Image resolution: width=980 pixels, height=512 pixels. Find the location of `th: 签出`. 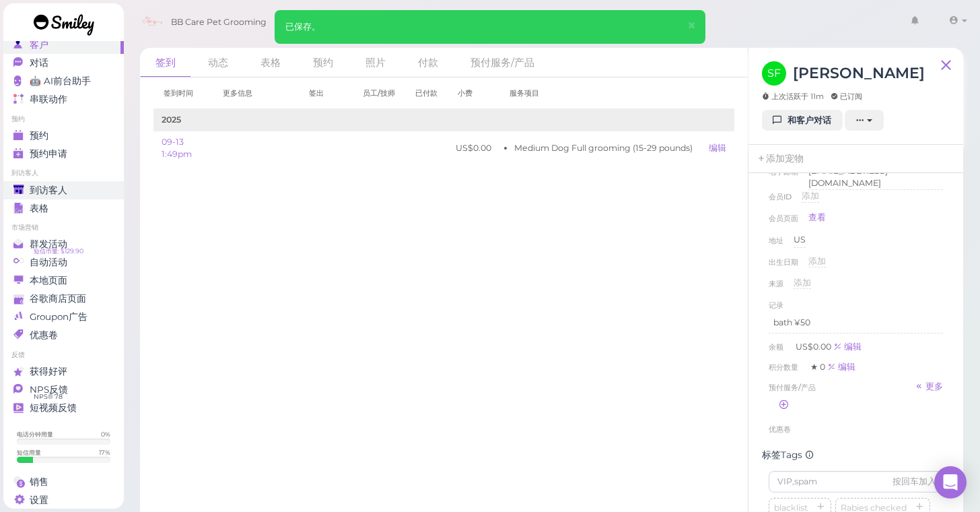

th: 签出 is located at coordinates (326, 93).